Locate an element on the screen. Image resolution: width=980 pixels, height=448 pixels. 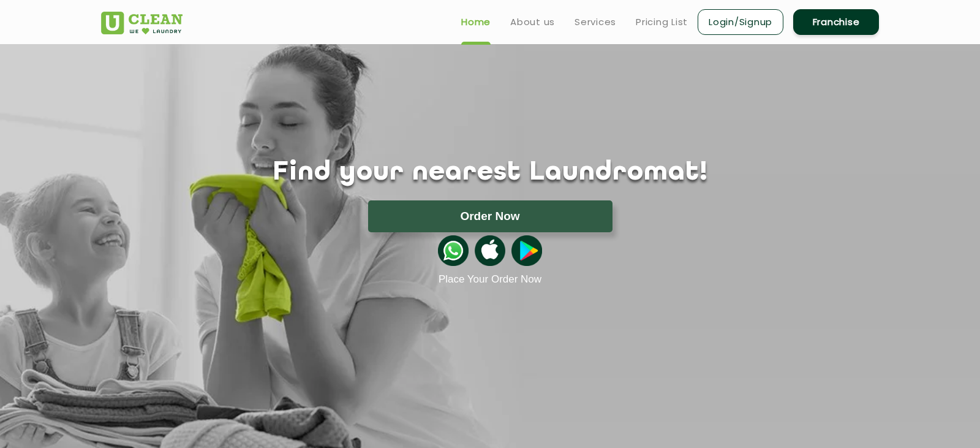
h1: Find your nearest Laundromat! is located at coordinates (490, 173).